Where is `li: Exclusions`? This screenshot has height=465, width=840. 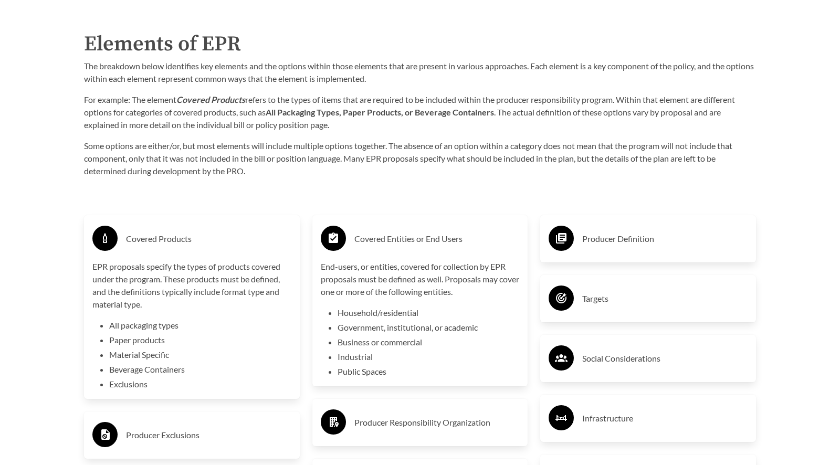
li: Exclusions is located at coordinates (200, 384).